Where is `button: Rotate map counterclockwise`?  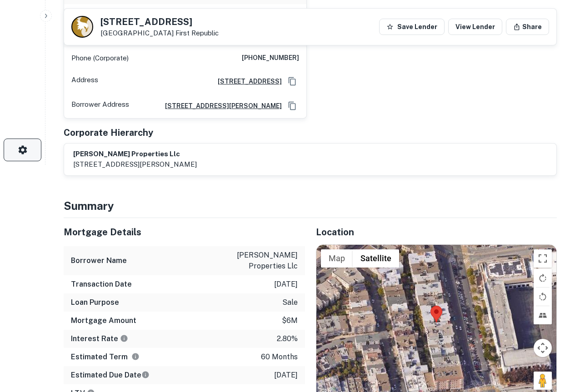 button: Rotate map counterclockwise is located at coordinates (542, 297).